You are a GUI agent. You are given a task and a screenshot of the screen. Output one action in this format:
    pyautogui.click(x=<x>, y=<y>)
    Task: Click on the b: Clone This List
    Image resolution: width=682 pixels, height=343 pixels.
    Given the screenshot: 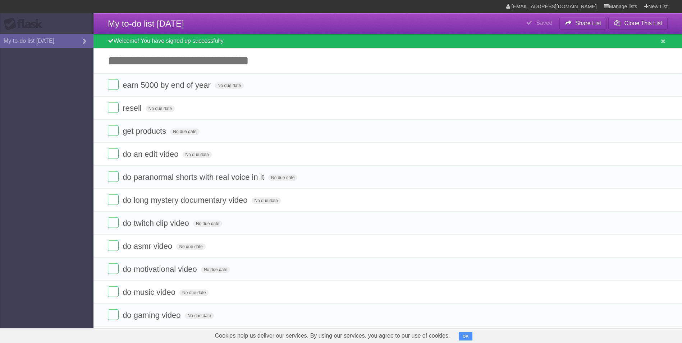 What is the action you would take?
    pyautogui.click(x=644, y=23)
    